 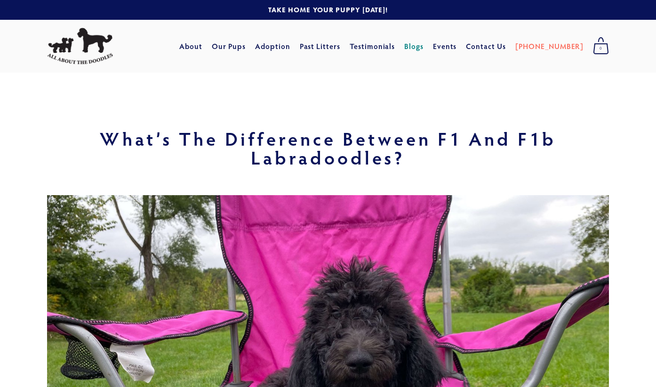 I want to click on a: Blogs, so click(x=414, y=46).